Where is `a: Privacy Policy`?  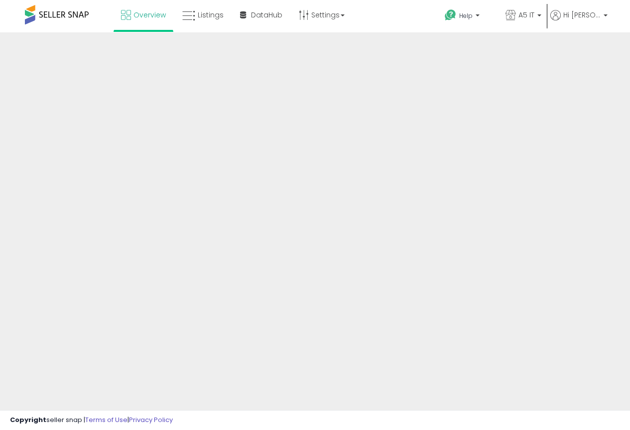
a: Privacy Policy is located at coordinates (151, 419).